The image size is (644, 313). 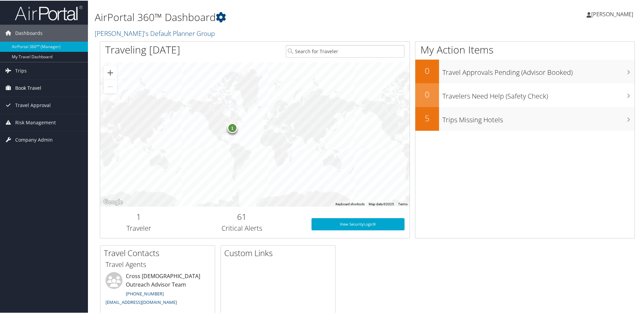 I want to click on h1: AirPortal 360™ Dashboard, so click(x=277, y=16).